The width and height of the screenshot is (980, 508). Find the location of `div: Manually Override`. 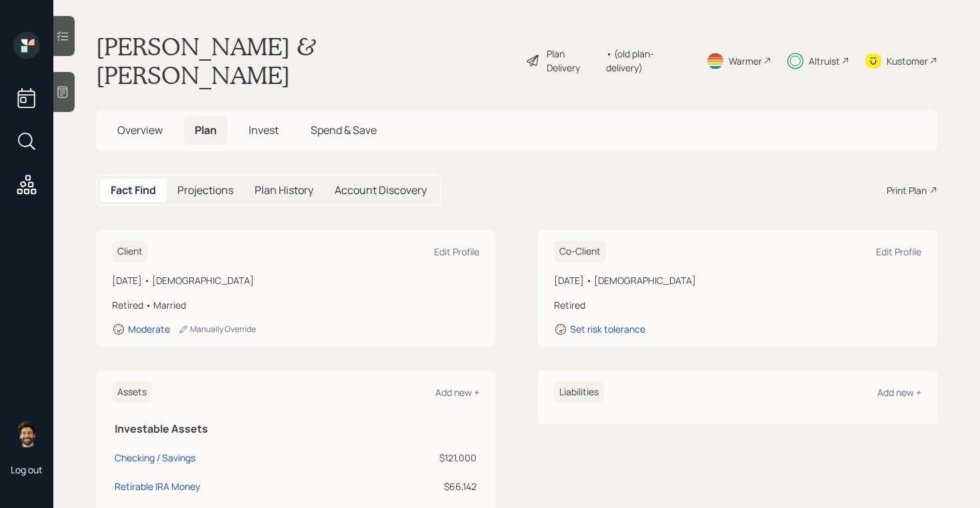

div: Manually Override is located at coordinates (217, 329).